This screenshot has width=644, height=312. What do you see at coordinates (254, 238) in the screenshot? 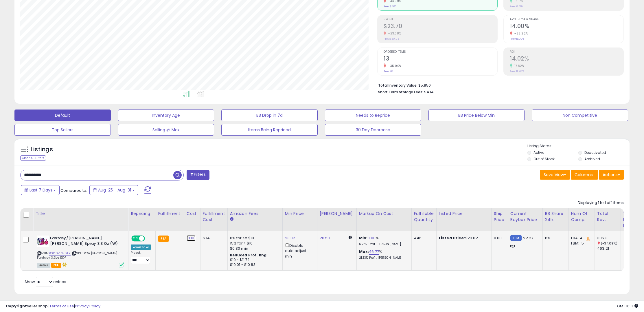
I see `div: 8% for <= $10` at bounding box center [254, 238].